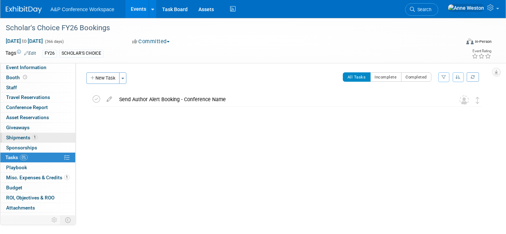 The width and height of the screenshot is (506, 234). What do you see at coordinates (54, 220) in the screenshot?
I see `td: Personalize Event Tab Strip` at bounding box center [54, 220].